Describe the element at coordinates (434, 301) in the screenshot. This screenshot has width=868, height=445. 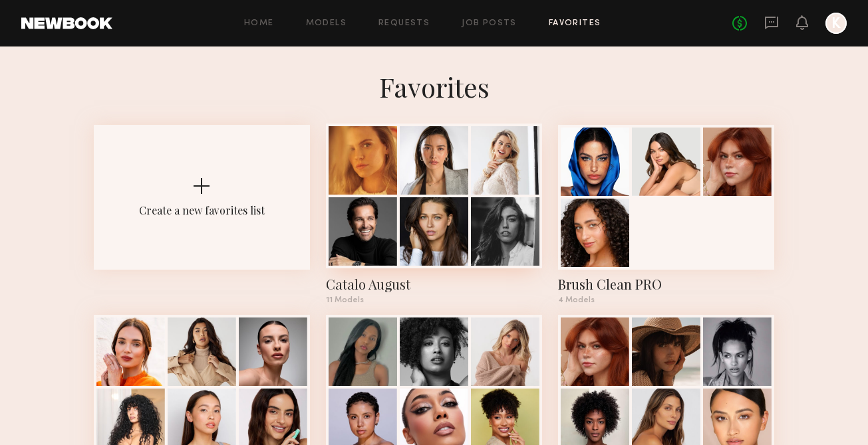
I see `div: 11 Models` at that location.